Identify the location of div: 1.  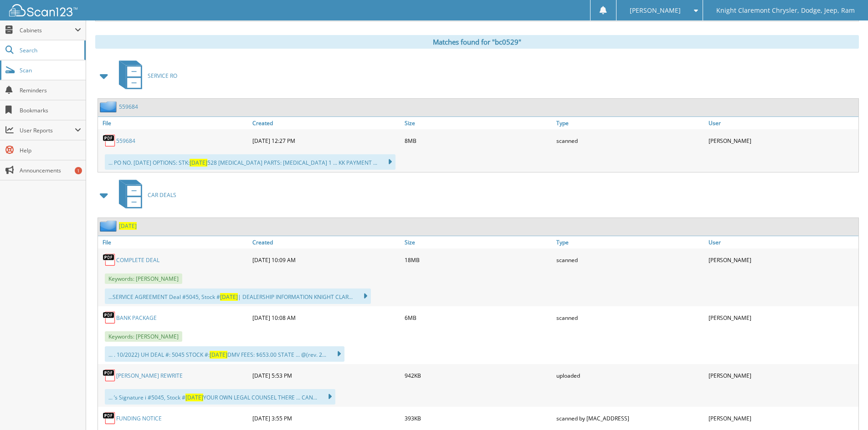
(78, 170).